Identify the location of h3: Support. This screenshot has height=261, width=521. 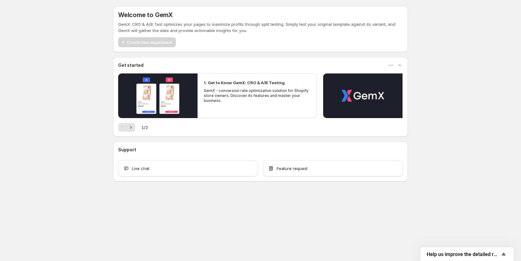
(127, 150).